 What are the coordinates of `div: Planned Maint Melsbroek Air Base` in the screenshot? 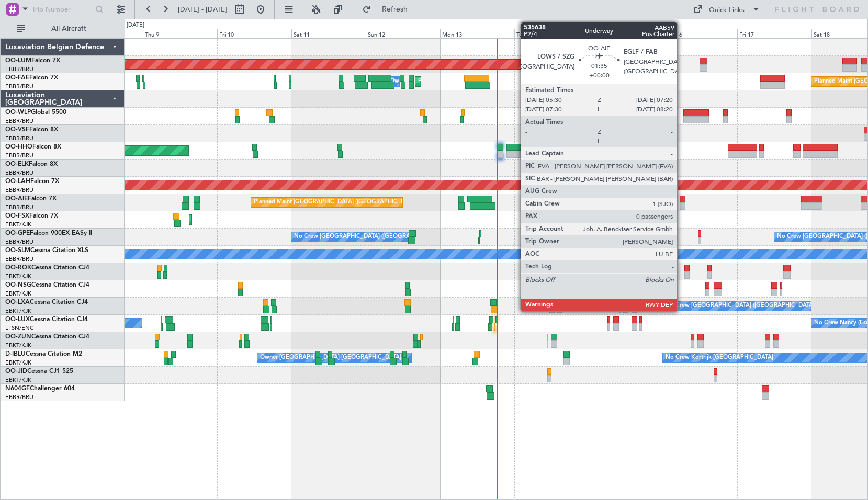 It's located at (464, 81).